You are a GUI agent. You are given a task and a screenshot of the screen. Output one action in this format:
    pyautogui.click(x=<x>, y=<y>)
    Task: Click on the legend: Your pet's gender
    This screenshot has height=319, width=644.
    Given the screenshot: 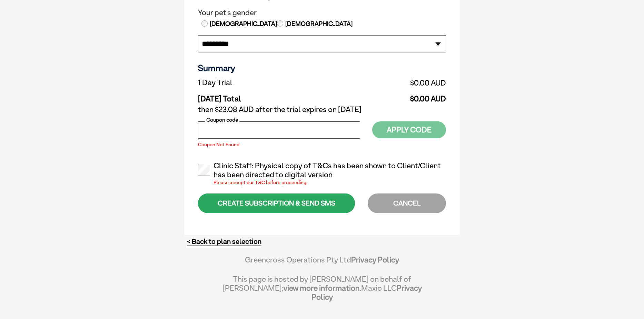 What is the action you would take?
    pyautogui.click(x=322, y=13)
    